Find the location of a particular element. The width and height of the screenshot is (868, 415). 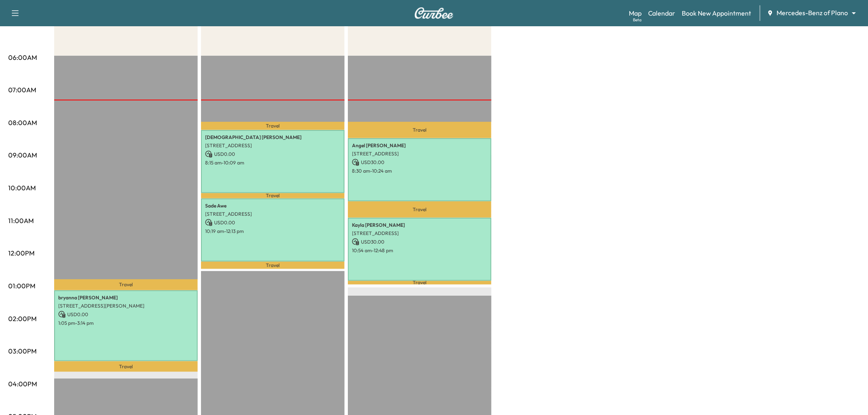

p: 12:00PM is located at coordinates (21, 253).